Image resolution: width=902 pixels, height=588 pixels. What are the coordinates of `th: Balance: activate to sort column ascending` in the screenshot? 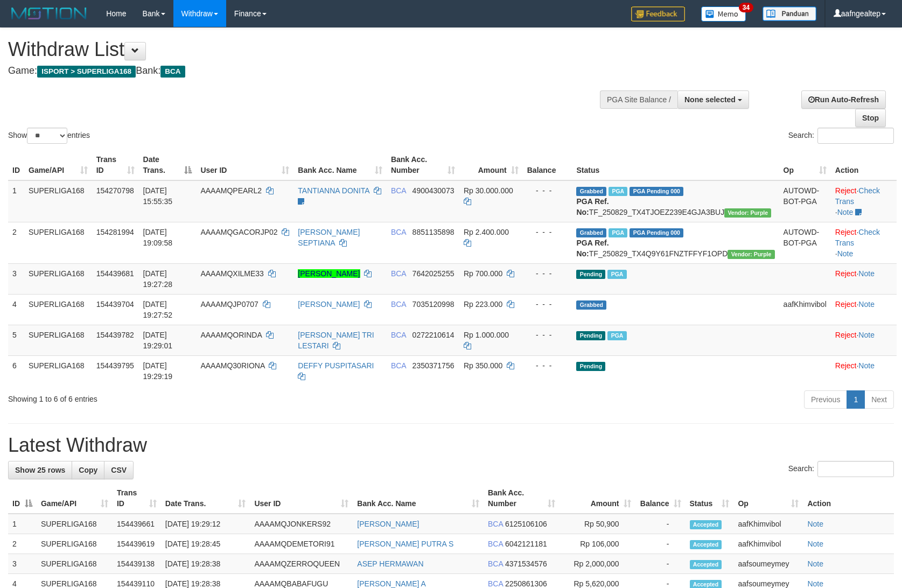 It's located at (660, 497).